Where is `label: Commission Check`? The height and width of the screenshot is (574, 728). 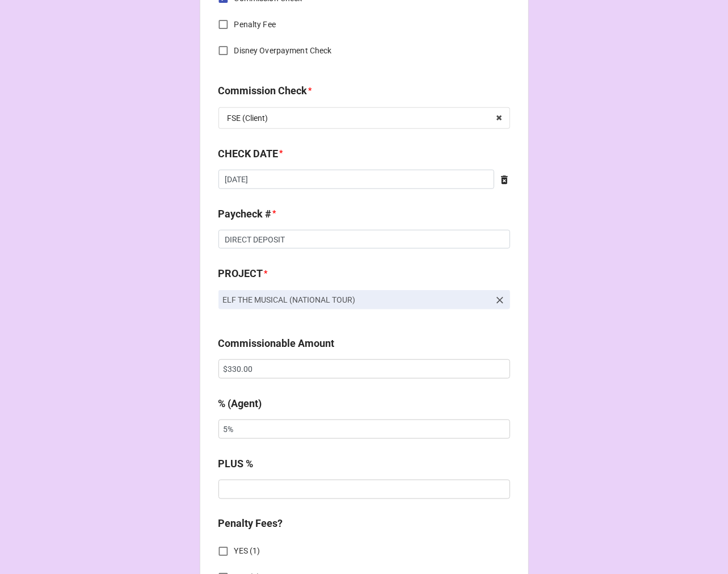
label: Commission Check is located at coordinates (262, 91).